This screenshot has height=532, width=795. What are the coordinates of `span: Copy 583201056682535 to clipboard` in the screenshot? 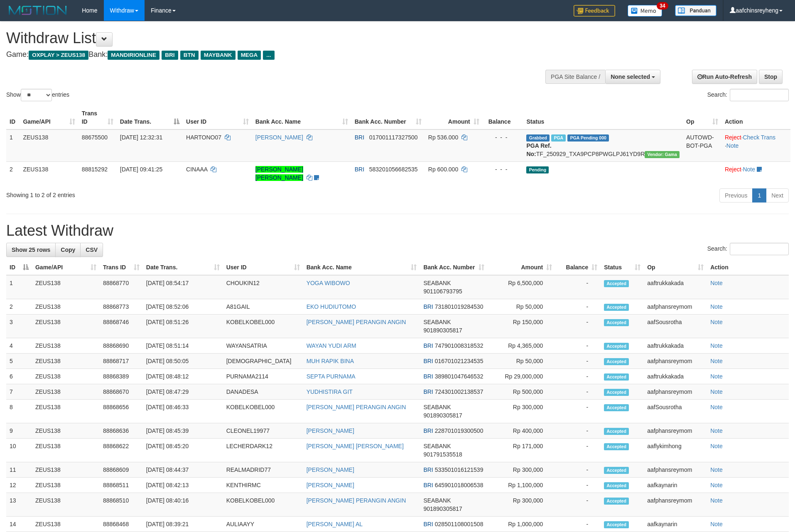 It's located at (393, 169).